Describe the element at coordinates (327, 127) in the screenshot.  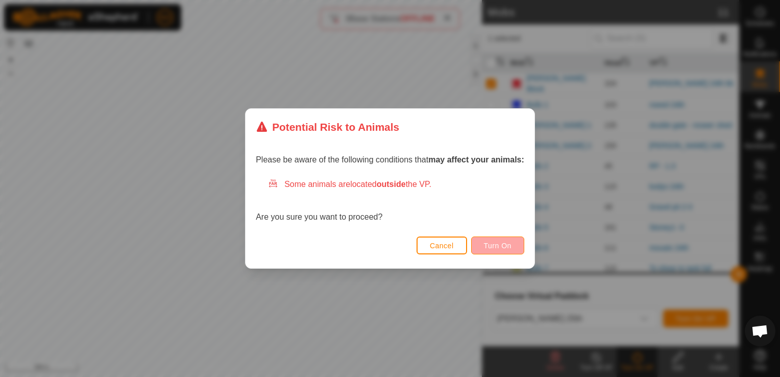
I see `div: Potential Risk to Animals` at that location.